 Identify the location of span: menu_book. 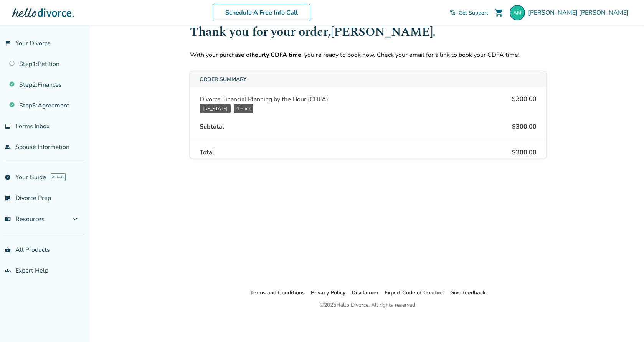
(8, 219).